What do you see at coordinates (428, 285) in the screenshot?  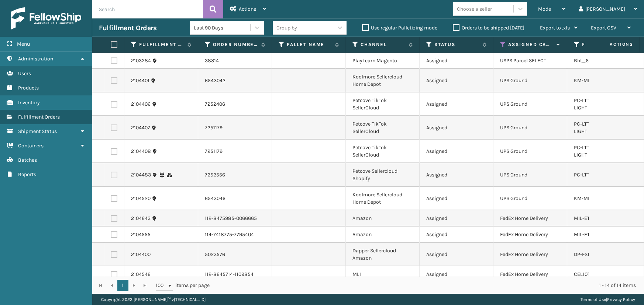 I see `div: 1 - 14 of 14 items` at bounding box center [428, 285].